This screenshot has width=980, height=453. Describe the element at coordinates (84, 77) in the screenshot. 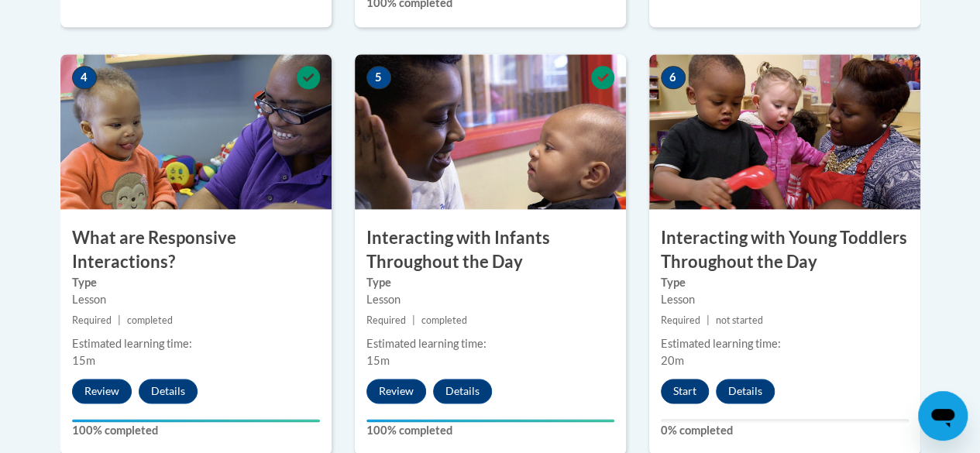

I see `span: 4` at that location.